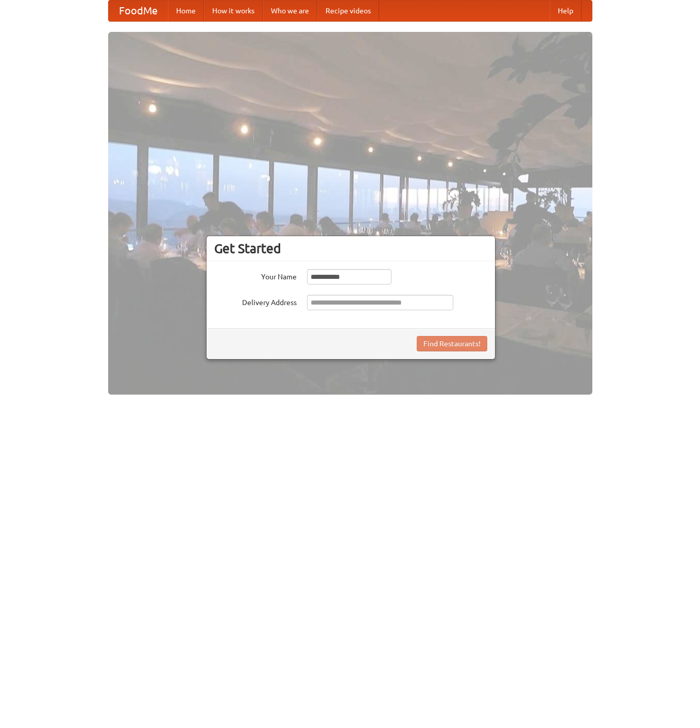 The image size is (700, 728). I want to click on a: Recipe videos, so click(348, 11).